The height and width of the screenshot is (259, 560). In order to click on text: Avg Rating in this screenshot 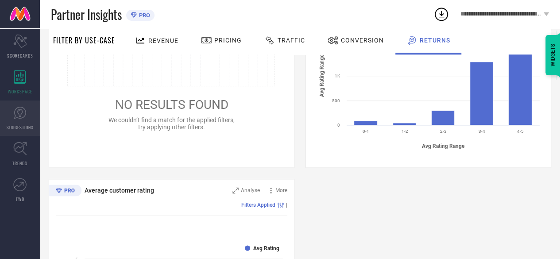, I will do `click(266, 249)`.